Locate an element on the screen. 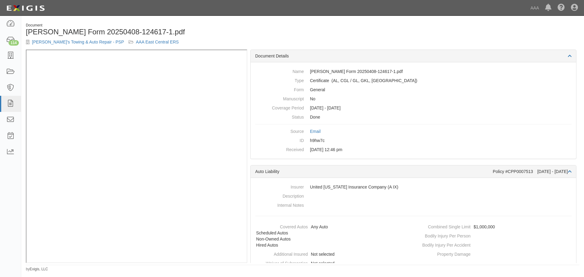  dt: Property Damage is located at coordinates (443, 253).